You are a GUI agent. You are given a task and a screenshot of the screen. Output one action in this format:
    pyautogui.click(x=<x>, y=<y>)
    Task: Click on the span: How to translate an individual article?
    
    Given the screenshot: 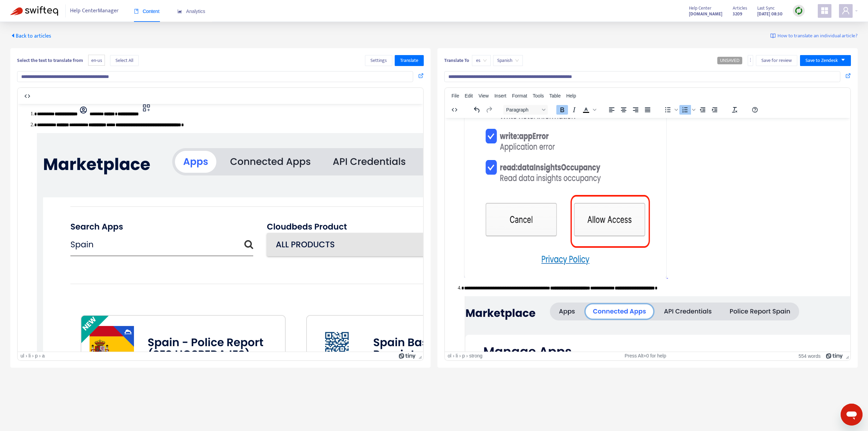 What is the action you would take?
    pyautogui.click(x=817, y=36)
    